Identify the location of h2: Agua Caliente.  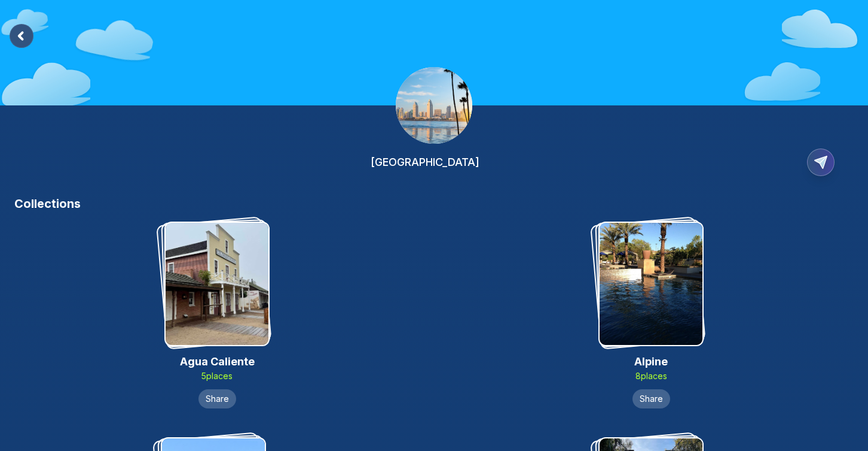
(217, 362).